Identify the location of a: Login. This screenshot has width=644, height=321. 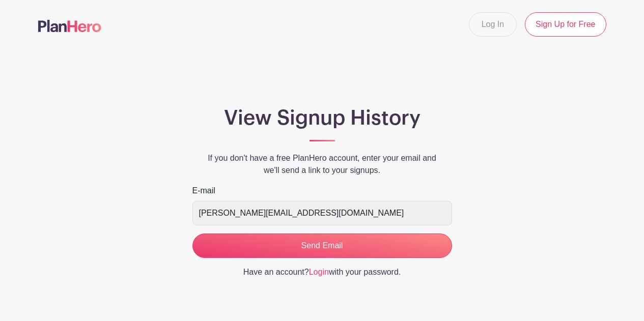
(319, 272).